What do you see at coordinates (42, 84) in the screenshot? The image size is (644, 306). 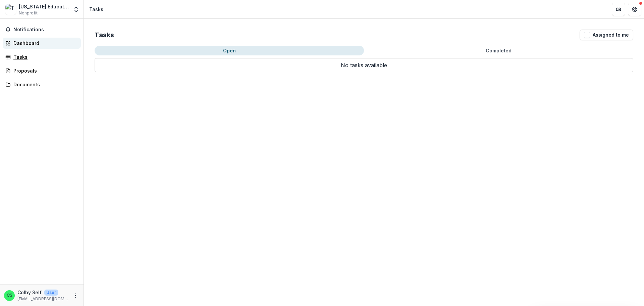 I see `a: Documents` at bounding box center [42, 84].